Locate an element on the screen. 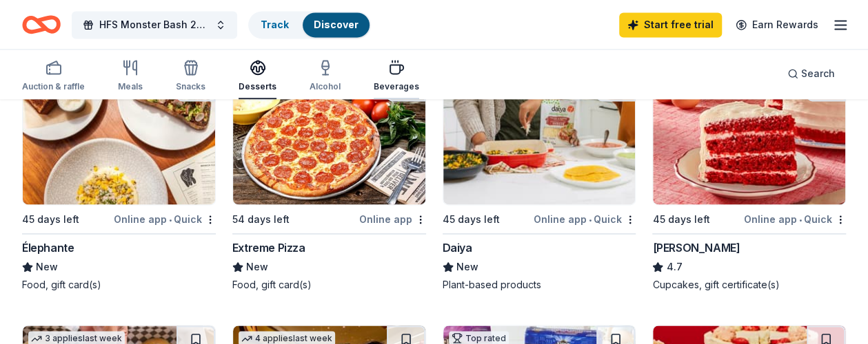 This screenshot has height=344, width=868. button: HFS Monster Bash 2025 is located at coordinates (154, 25).